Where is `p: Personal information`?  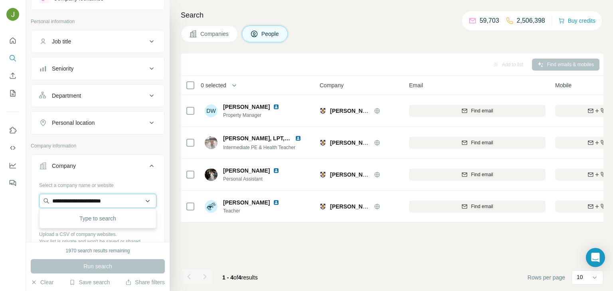
p: Personal information is located at coordinates (98, 22).